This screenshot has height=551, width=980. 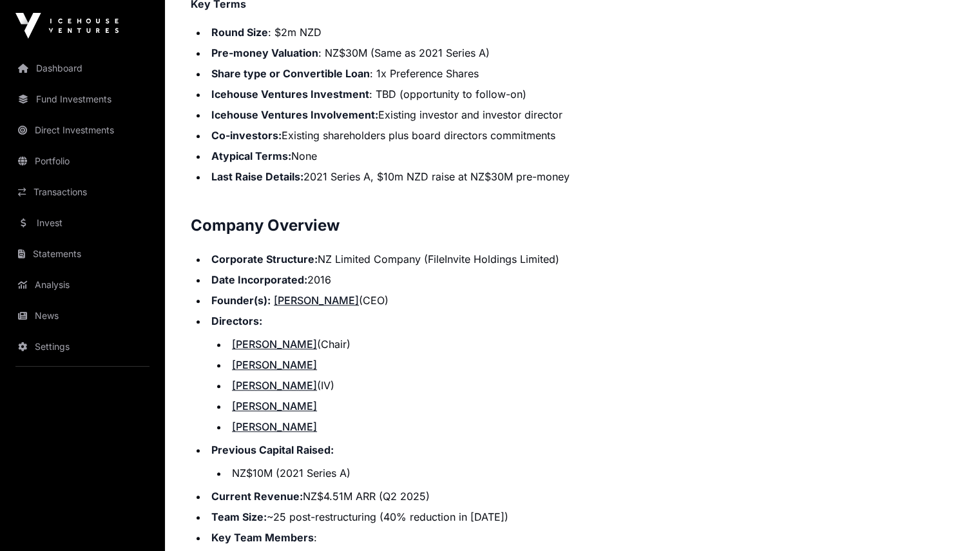 I want to click on strong: Date Incorporated:, so click(x=259, y=280).